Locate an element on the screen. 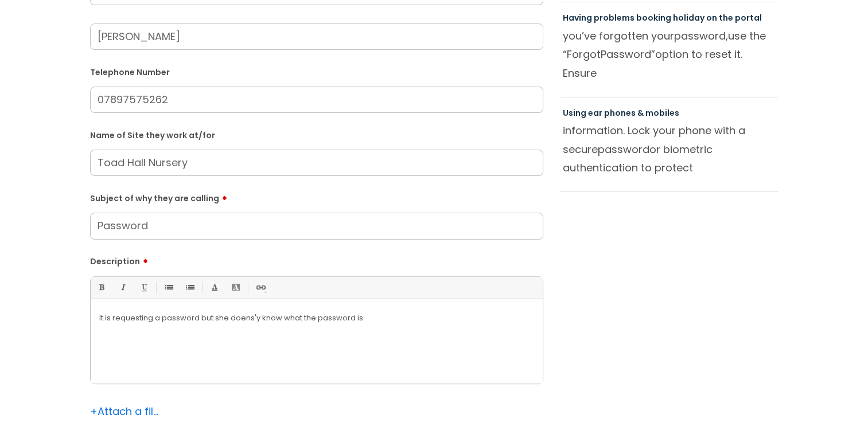  a: Having problems booking holiday on the portal is located at coordinates (662, 17).